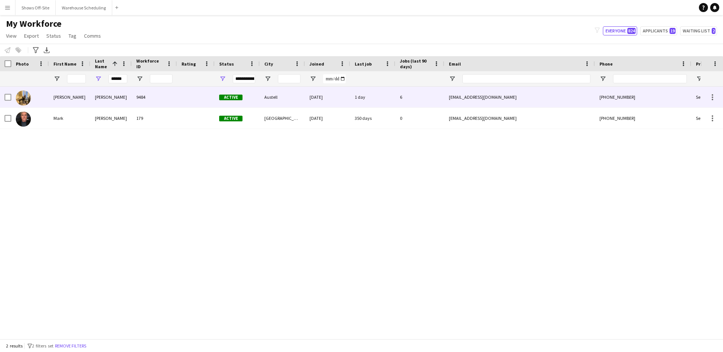  Describe the element at coordinates (334, 79) in the screenshot. I see `input: Joined Filter Input` at that location.